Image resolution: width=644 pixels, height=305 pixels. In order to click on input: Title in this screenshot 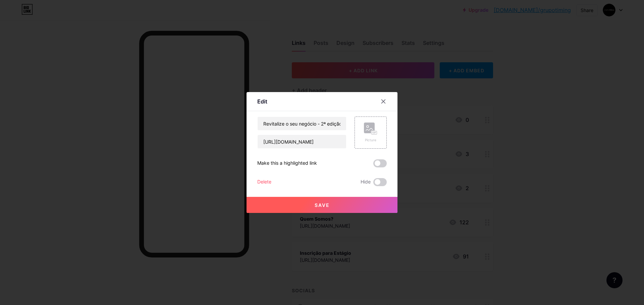, I will do `click(302, 124)`.